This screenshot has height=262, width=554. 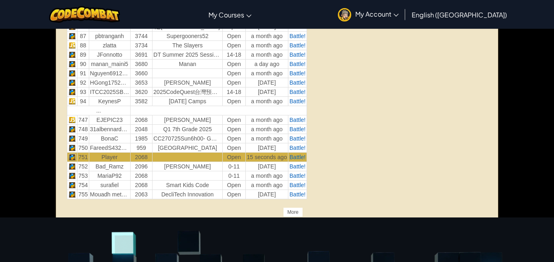 I want to click on td: 2048, so click(x=141, y=129).